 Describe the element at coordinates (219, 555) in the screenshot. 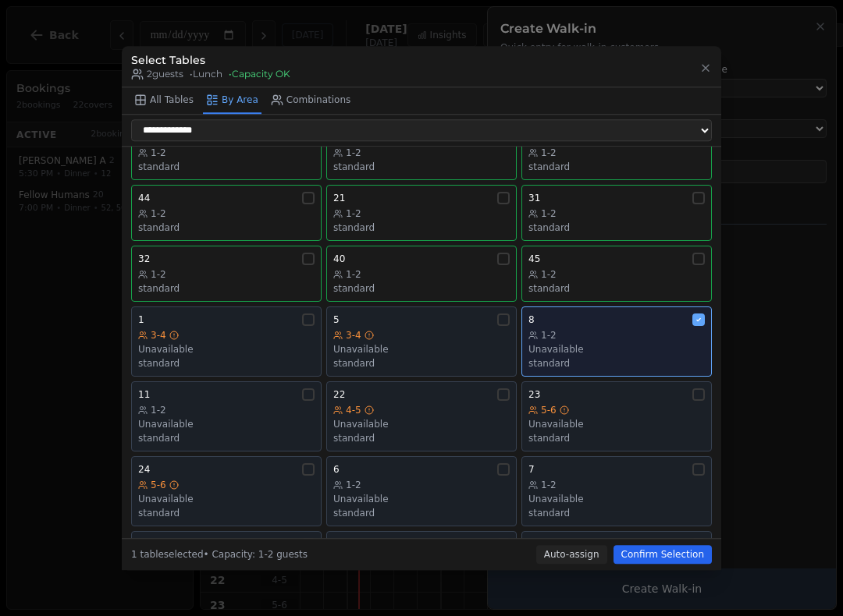

I see `span: 1 table selected • Capacity: 1-2 guests` at that location.